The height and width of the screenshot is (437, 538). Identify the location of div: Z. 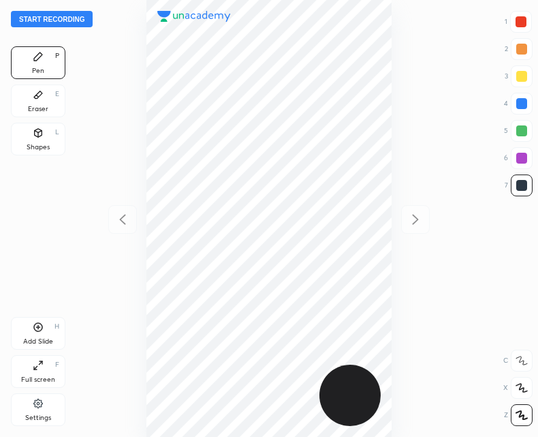
(519, 415).